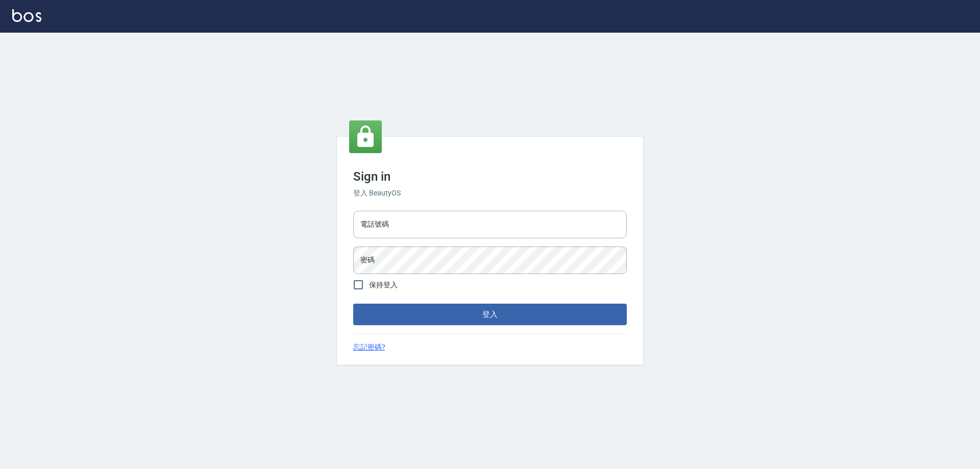 Image resolution: width=980 pixels, height=469 pixels. Describe the element at coordinates (490, 314) in the screenshot. I see `button: 登入` at that location.